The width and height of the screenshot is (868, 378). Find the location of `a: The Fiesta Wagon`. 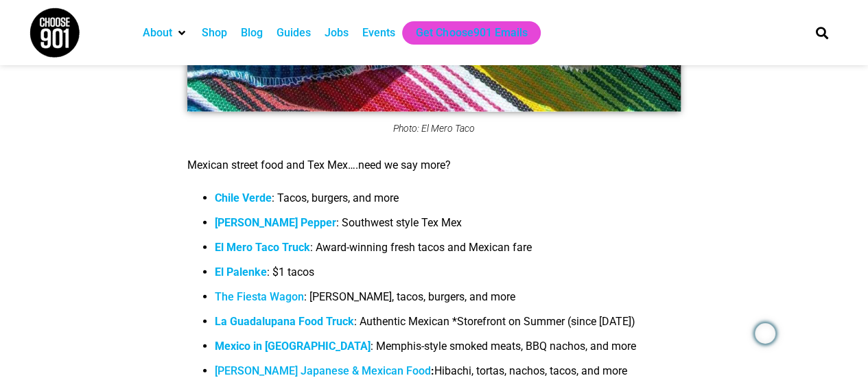

a: The Fiesta Wagon is located at coordinates (260, 296).